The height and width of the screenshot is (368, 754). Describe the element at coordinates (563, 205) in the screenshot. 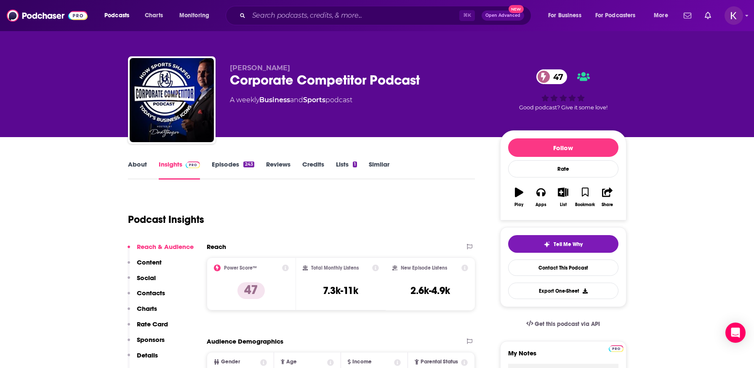

I see `div: List` at that location.